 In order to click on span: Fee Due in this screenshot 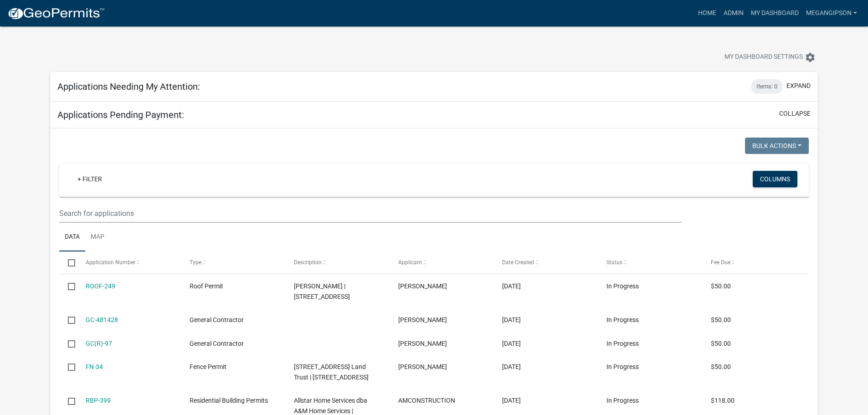, I will do `click(720, 262)`.